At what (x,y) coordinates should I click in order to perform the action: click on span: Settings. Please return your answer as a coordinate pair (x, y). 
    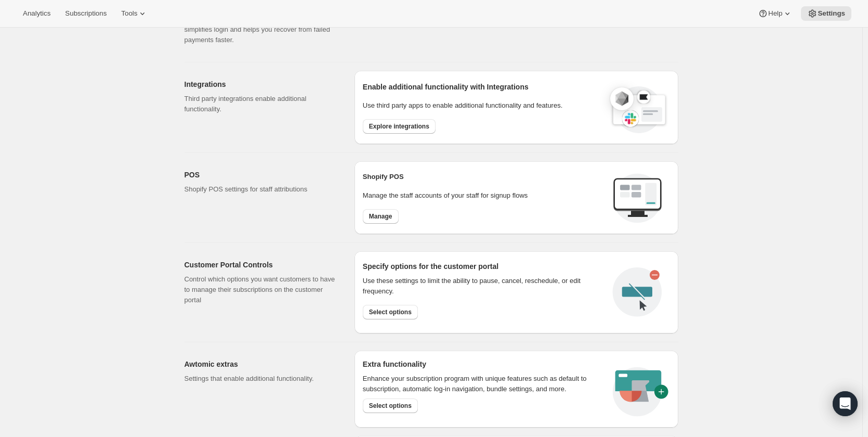
    Looking at the image, I should click on (831, 14).